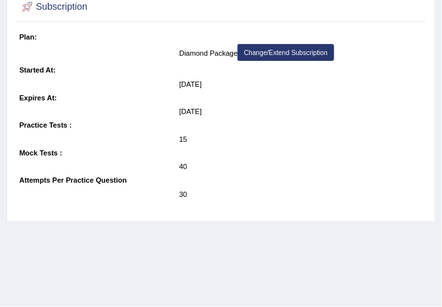  What do you see at coordinates (285, 53) in the screenshot?
I see `a: Change/Extend Subscription` at bounding box center [285, 53].